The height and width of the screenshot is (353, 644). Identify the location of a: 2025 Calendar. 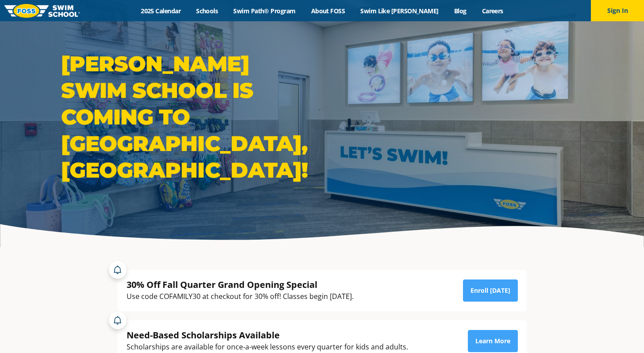
(161, 11).